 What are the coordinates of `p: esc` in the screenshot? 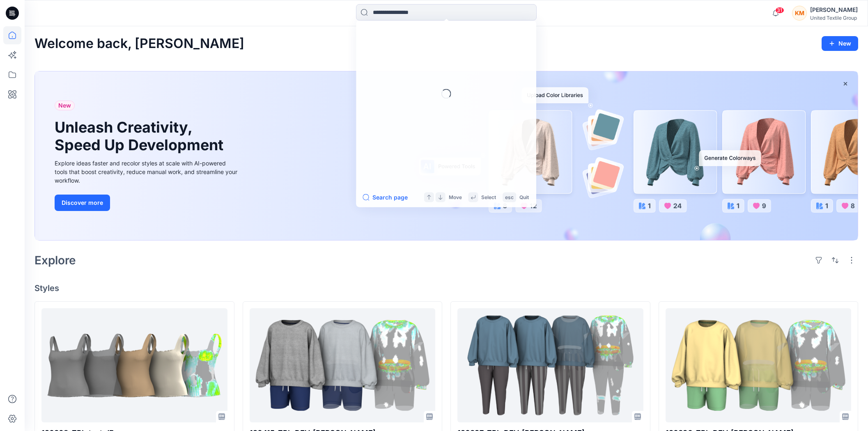 It's located at (509, 197).